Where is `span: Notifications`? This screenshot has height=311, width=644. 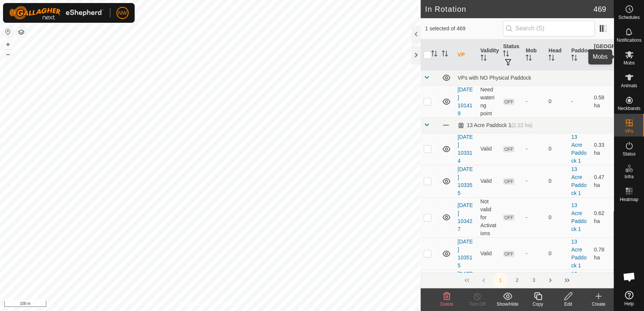 span: Notifications is located at coordinates (629, 40).